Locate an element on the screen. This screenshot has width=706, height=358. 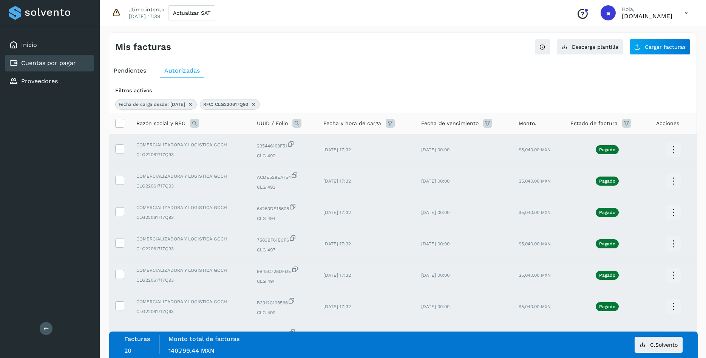
button: Actualizar SAT is located at coordinates (191, 13).